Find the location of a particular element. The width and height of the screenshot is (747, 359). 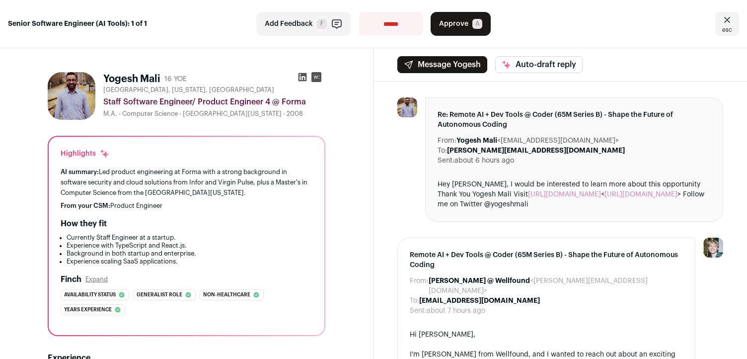

b: Yogesh Mali is located at coordinates (477, 141).